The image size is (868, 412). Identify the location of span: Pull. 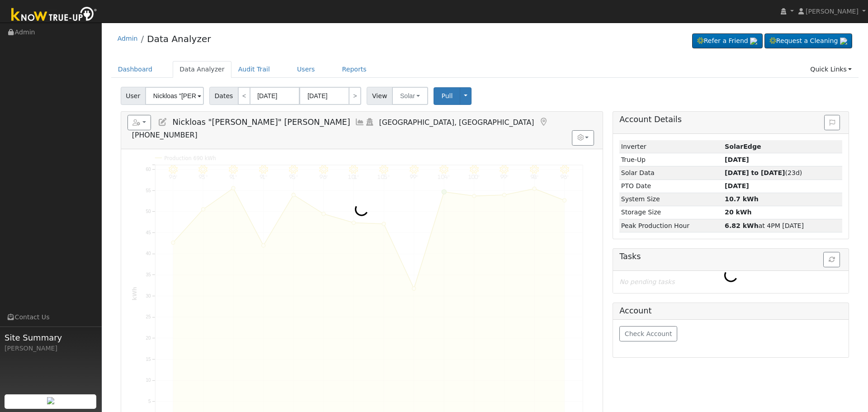
(447, 96).